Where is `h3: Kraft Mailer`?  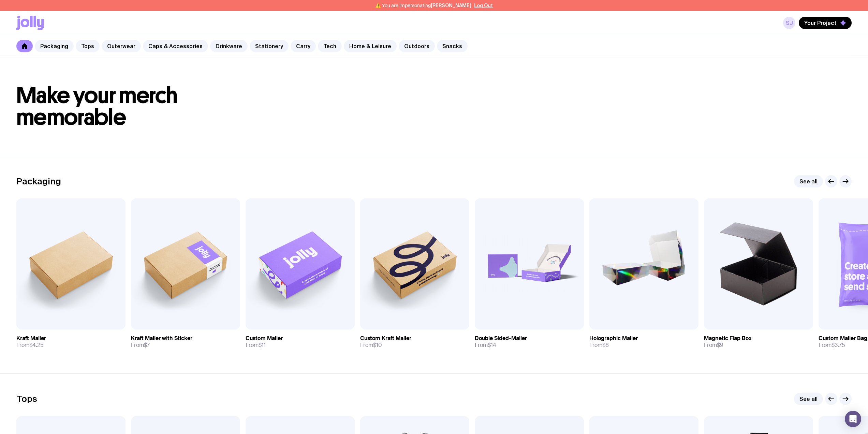
h3: Kraft Mailer is located at coordinates (31, 338).